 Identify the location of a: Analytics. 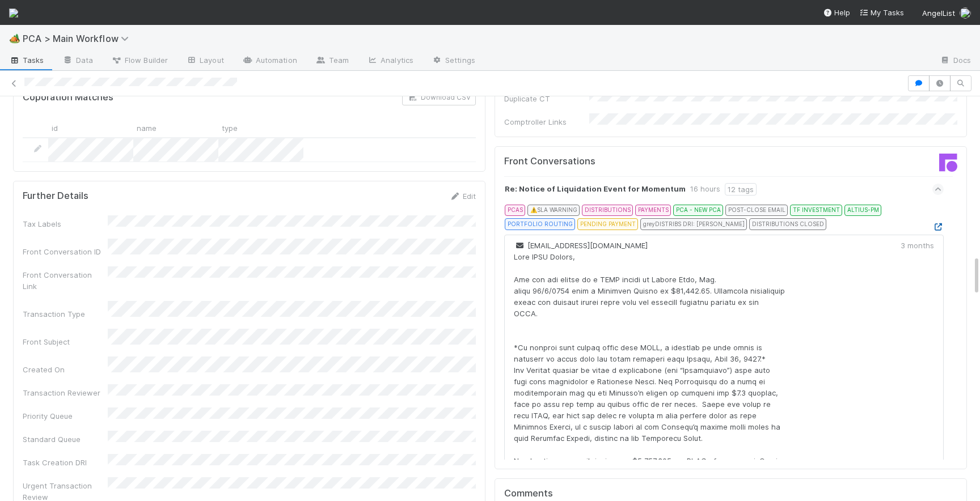
(390, 61).